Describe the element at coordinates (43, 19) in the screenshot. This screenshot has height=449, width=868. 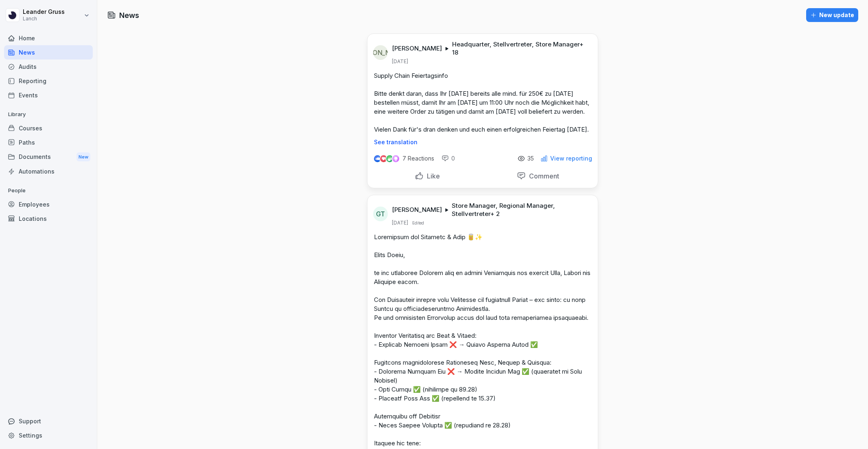
I see `p: Lanch` at that location.